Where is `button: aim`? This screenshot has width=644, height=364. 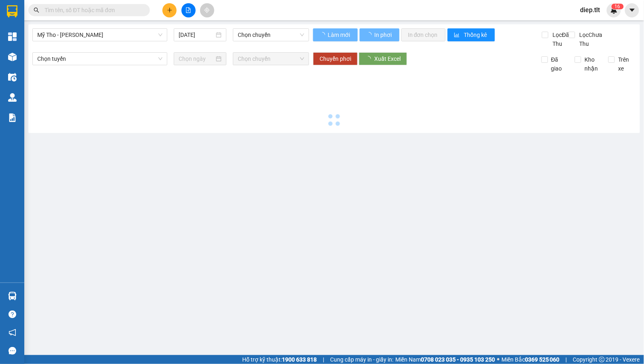 button: aim is located at coordinates (207, 10).